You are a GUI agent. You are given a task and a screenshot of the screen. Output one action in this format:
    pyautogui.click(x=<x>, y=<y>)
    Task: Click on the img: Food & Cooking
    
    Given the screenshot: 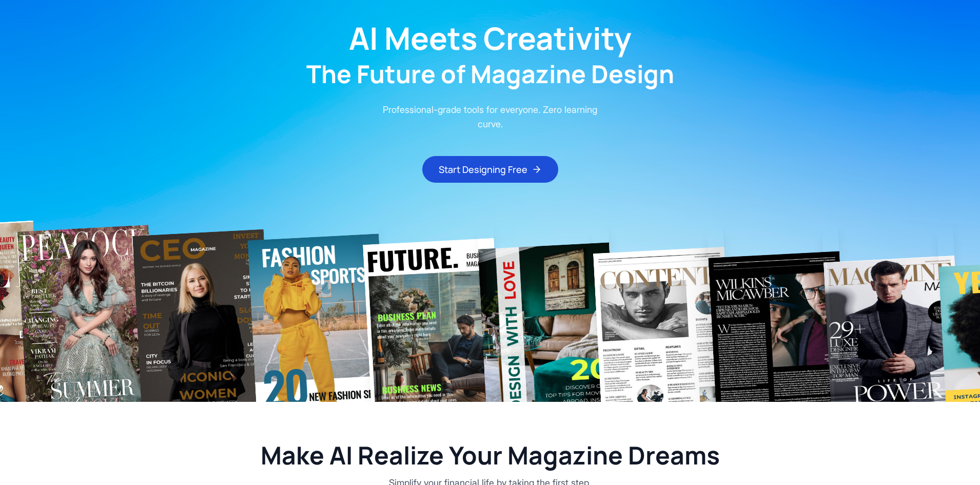 What is the action you would take?
    pyautogui.click(x=778, y=337)
    